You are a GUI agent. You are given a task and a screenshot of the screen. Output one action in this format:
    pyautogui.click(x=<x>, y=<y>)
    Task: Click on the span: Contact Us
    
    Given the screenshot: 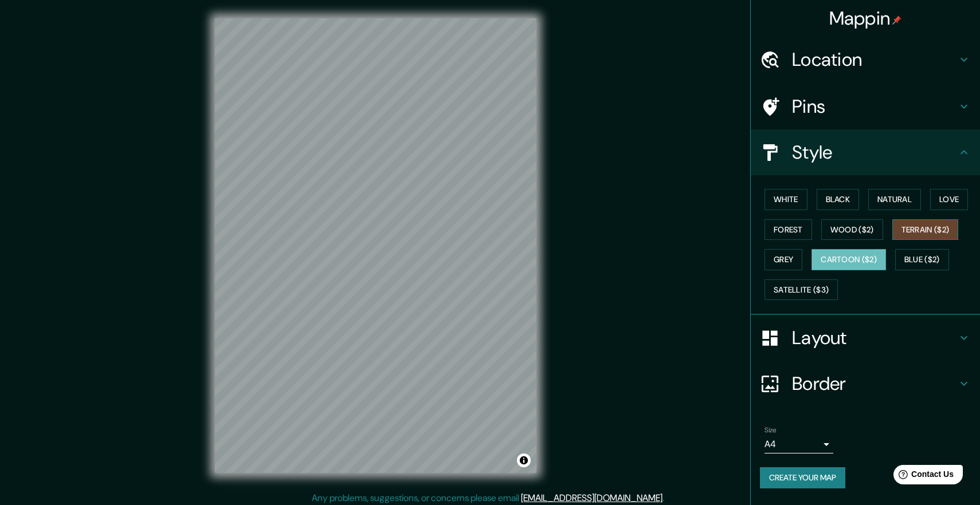 What is the action you would take?
    pyautogui.click(x=54, y=14)
    